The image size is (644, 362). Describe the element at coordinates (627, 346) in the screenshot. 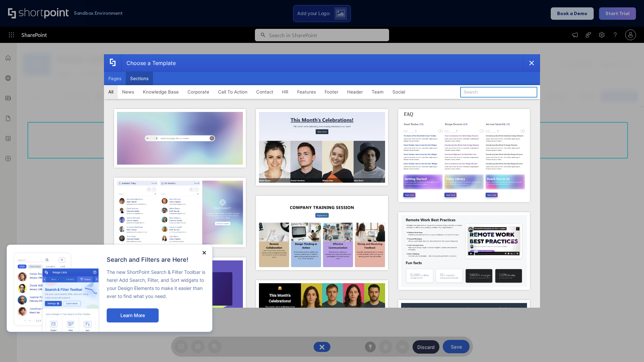

I see `div: Chat Widget` at that location.